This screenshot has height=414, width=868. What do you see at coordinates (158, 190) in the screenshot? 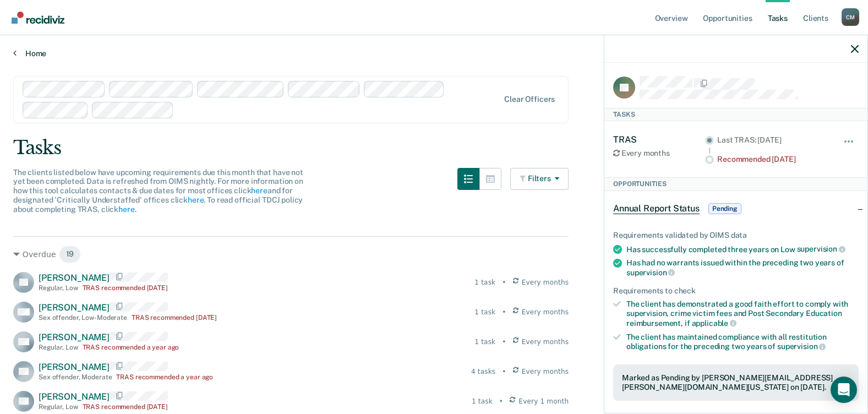
I see `span: The clients listed below have upcoming requirements due this month that have not yet been complet...` at bounding box center [158, 190].